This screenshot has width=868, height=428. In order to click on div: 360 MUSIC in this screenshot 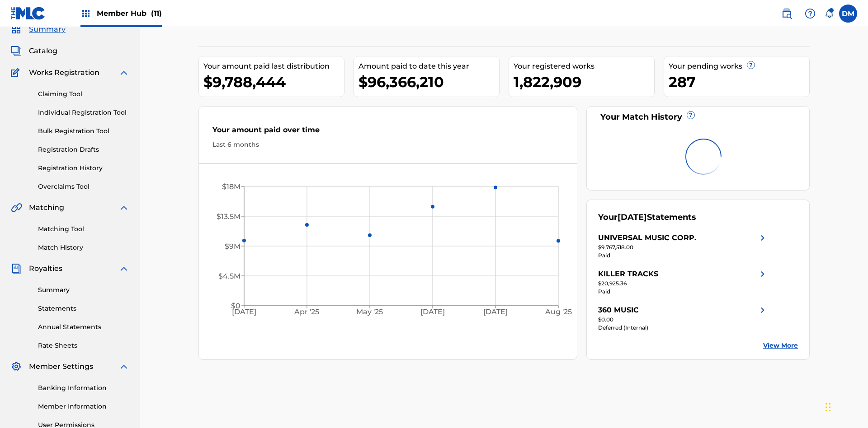, I will do `click(618, 310)`.